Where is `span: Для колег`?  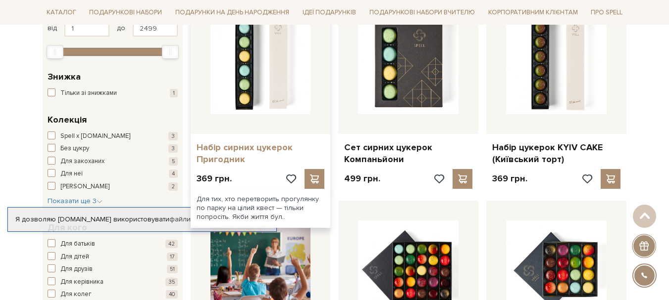 span: Для колег is located at coordinates (76, 295).